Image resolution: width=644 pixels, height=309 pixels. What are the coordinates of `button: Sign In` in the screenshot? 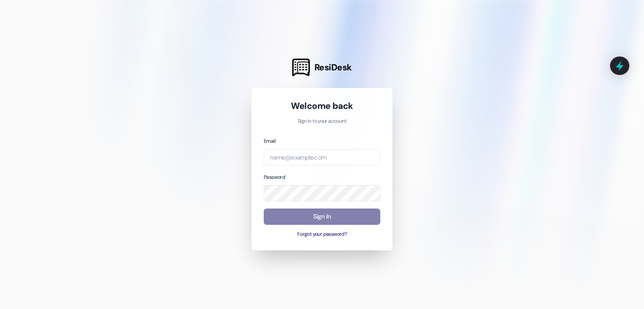 It's located at (322, 217).